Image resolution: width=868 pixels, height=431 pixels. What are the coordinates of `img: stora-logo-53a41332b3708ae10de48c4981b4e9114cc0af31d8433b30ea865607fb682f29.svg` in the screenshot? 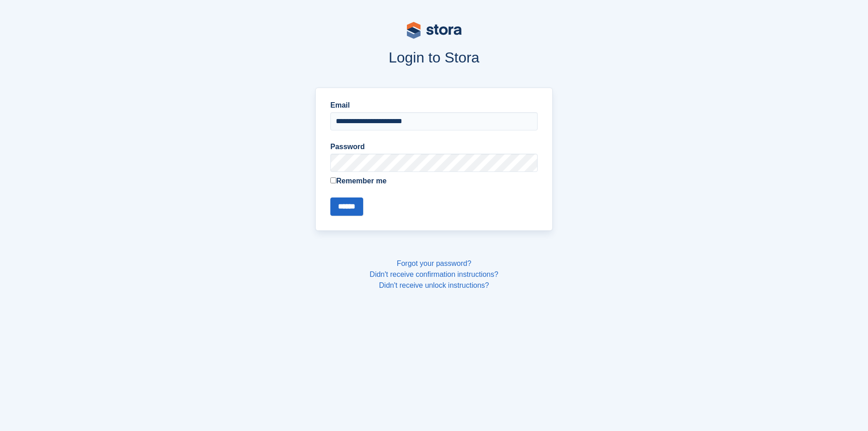 It's located at (434, 30).